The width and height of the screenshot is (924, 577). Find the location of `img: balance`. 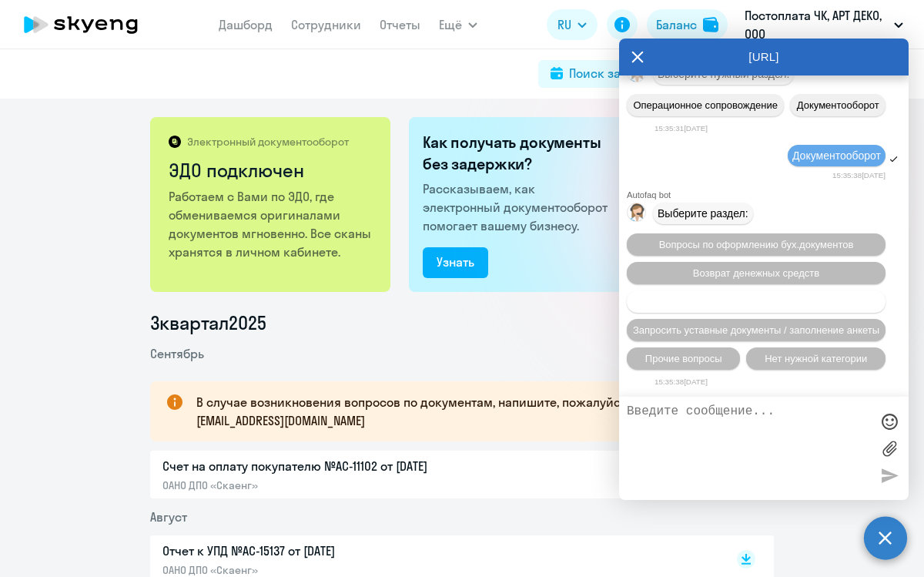

img: balance is located at coordinates (711, 25).